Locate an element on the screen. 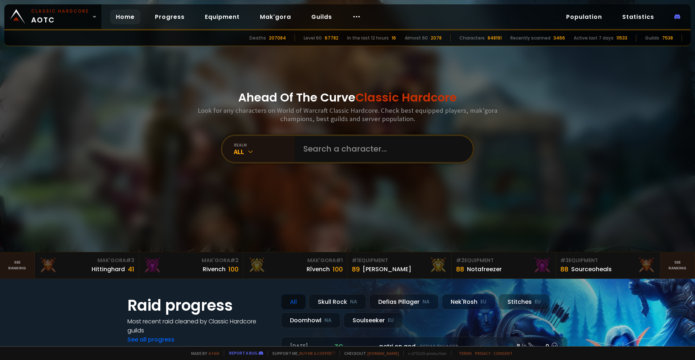 The image size is (695, 360). div: 7538 is located at coordinates (668, 38).